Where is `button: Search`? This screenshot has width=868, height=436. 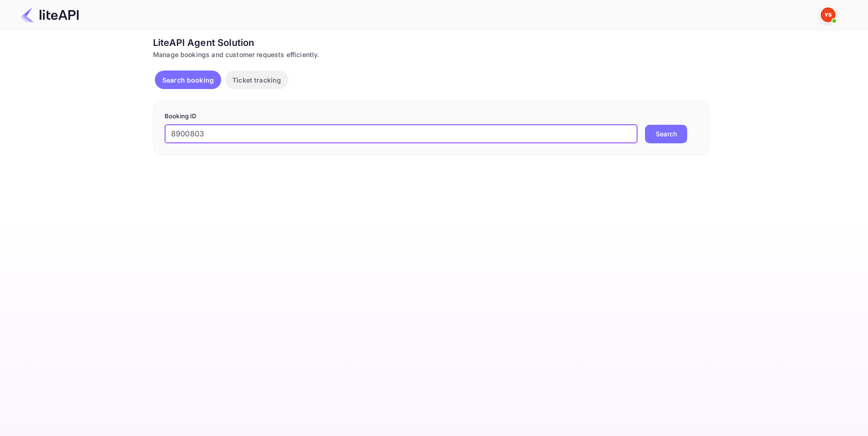
button: Search is located at coordinates (665, 134).